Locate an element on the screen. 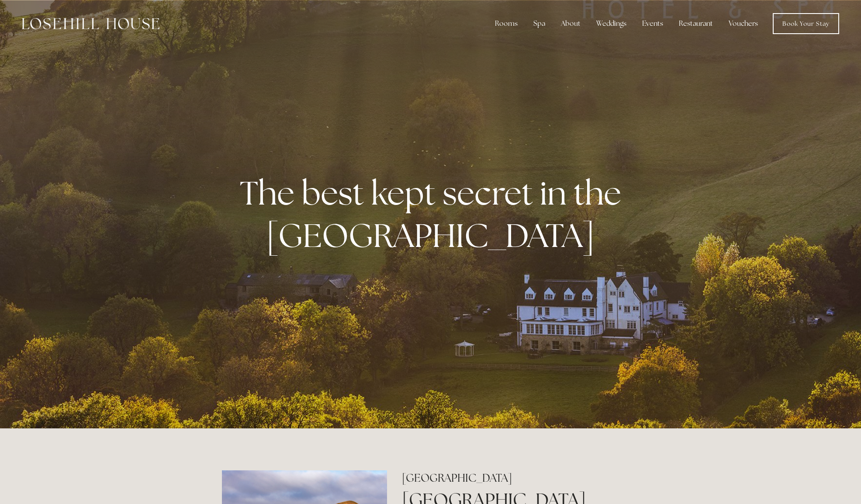  img: Losehill House is located at coordinates (90, 24).